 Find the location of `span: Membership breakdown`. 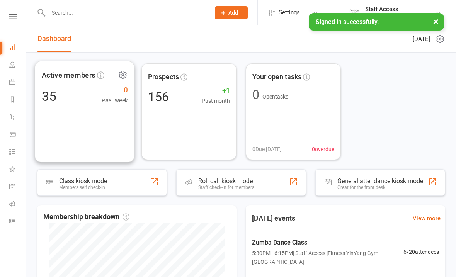

span: Membership breakdown is located at coordinates (86, 217).